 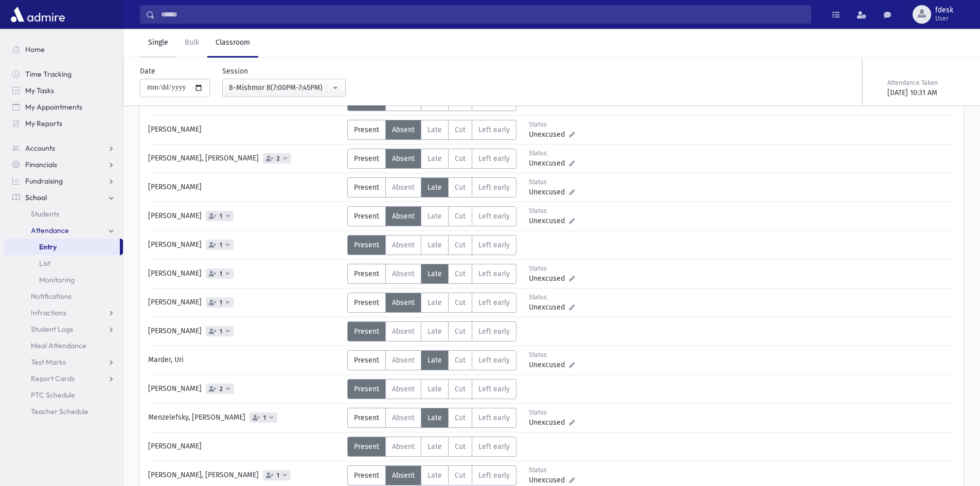 I want to click on span: Fundraising, so click(x=44, y=181).